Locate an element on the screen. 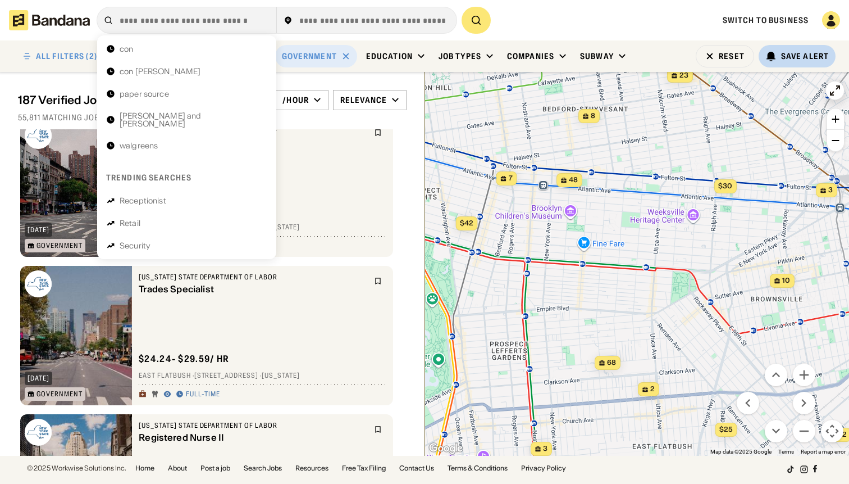 This screenshot has width=849, height=484. span: $30 is located at coordinates (725, 185).